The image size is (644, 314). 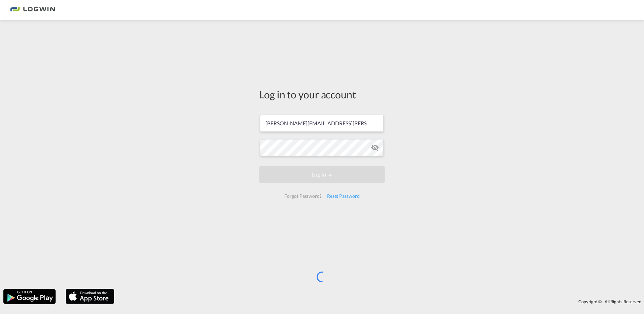 What do you see at coordinates (380, 301) in the screenshot?
I see `div: Copyright © . All Rights Reserved` at bounding box center [380, 301].